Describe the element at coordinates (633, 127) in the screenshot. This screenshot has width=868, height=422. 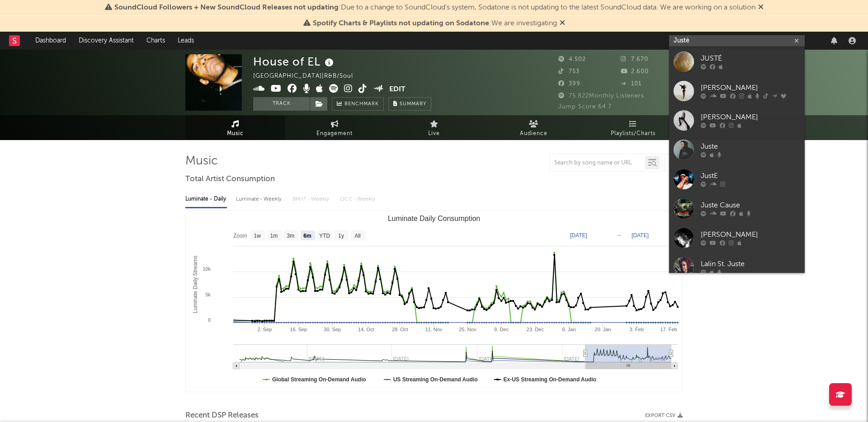
I see `a: Playlists/Charts` at that location.